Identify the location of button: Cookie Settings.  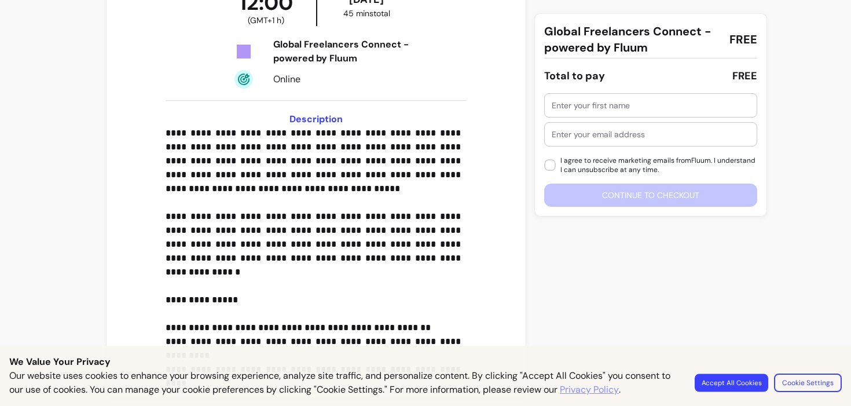
(808, 383).